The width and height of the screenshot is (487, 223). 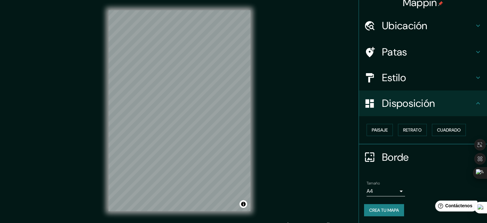 What do you see at coordinates (423, 78) in the screenshot?
I see `div: Estilo` at bounding box center [423, 78].